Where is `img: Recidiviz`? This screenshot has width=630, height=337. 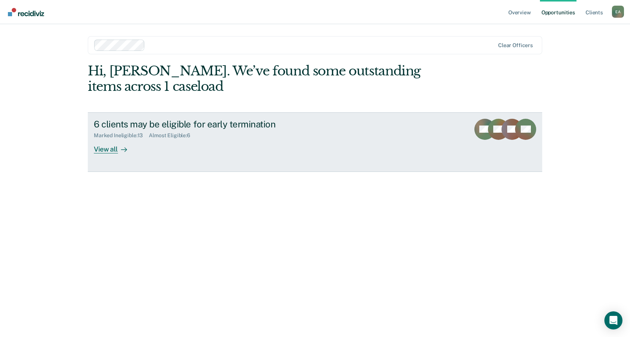
img: Recidiviz is located at coordinates (26, 12).